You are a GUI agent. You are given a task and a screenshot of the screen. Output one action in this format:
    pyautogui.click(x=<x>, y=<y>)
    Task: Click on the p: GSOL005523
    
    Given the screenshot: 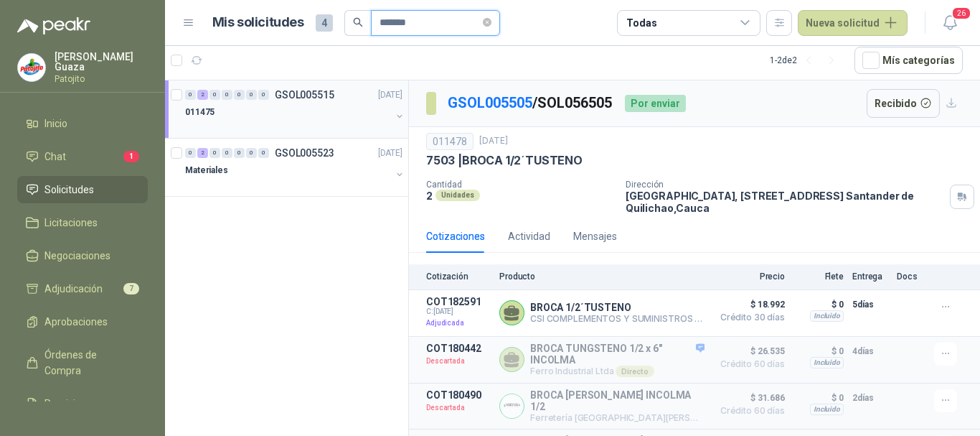 What is the action you would take?
    pyautogui.click(x=305, y=153)
    